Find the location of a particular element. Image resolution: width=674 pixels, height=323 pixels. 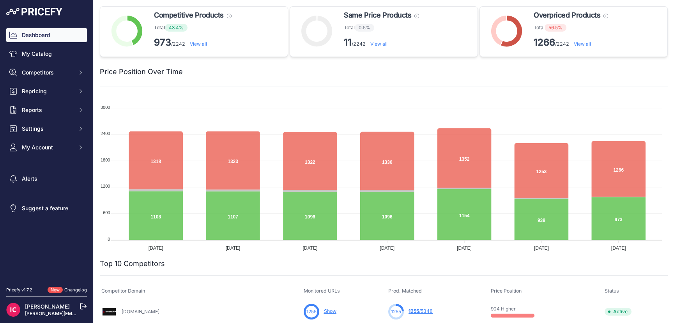

strong: 1266 is located at coordinates (544, 42).